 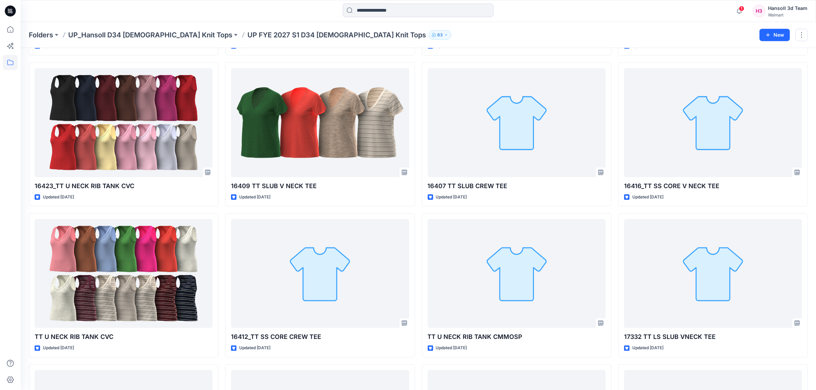 What do you see at coordinates (320, 337) in the screenshot?
I see `p: 16412_TT SS CORE CREW TEE` at bounding box center [320, 337].